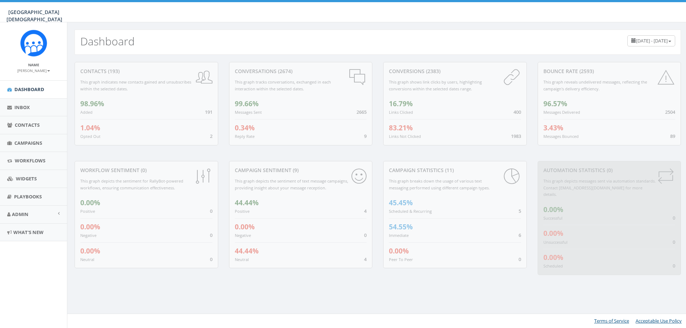  Describe the element at coordinates (399, 235) in the screenshot. I see `small: Immediate` at that location.